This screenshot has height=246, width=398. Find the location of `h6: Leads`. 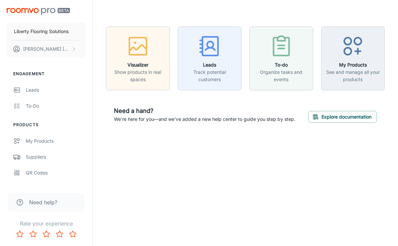

h6: Leads is located at coordinates (210, 65).